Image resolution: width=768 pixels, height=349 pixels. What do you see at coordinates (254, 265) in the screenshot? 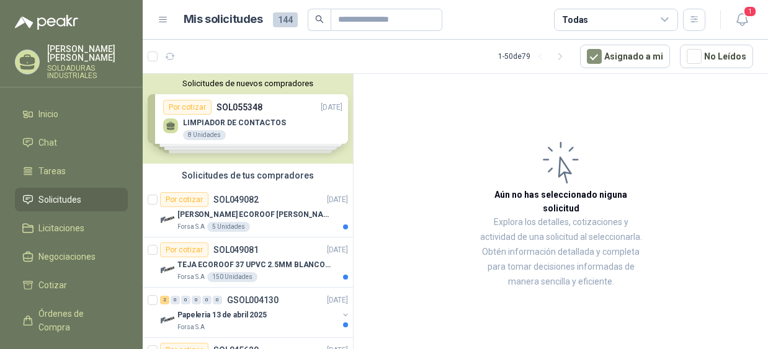
I see `p: TEJA ECOROOF 37 UPVC 2.5MM BLANCO Ancho: 1.07 Largo: 11.80` at bounding box center [254, 265].